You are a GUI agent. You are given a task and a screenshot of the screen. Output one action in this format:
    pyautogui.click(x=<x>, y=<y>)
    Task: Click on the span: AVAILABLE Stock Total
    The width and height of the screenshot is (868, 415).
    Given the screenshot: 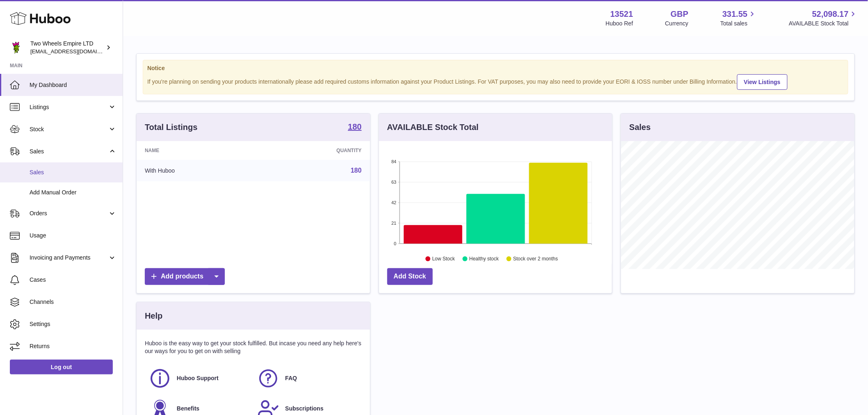 What is the action you would take?
    pyautogui.click(x=824, y=23)
    